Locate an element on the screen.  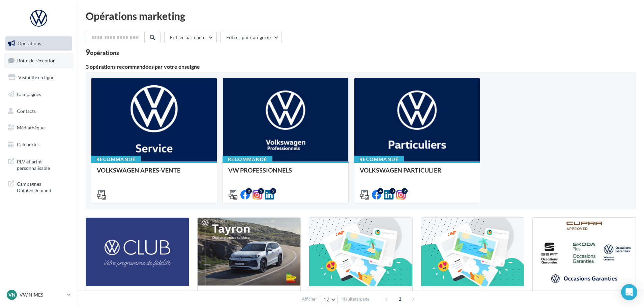
a: Calendrier is located at coordinates (39, 145).